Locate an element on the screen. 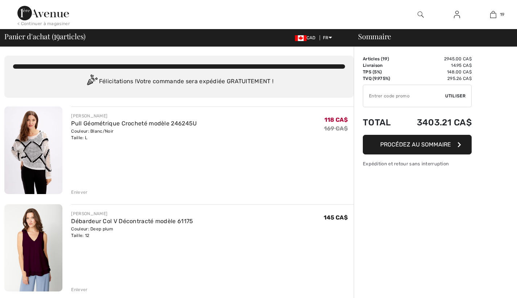 This screenshot has width=517, height=298. div: Félicitations ! Votre commande sera expédiée GRATUITEMENT ! is located at coordinates (179, 82).